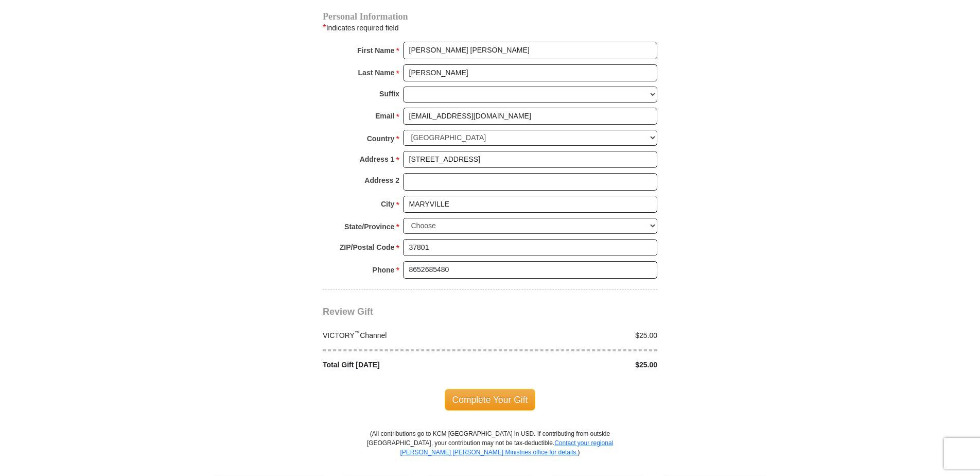  What do you see at coordinates (378, 159) in the screenshot?
I see `strong: Address 1` at bounding box center [378, 159].